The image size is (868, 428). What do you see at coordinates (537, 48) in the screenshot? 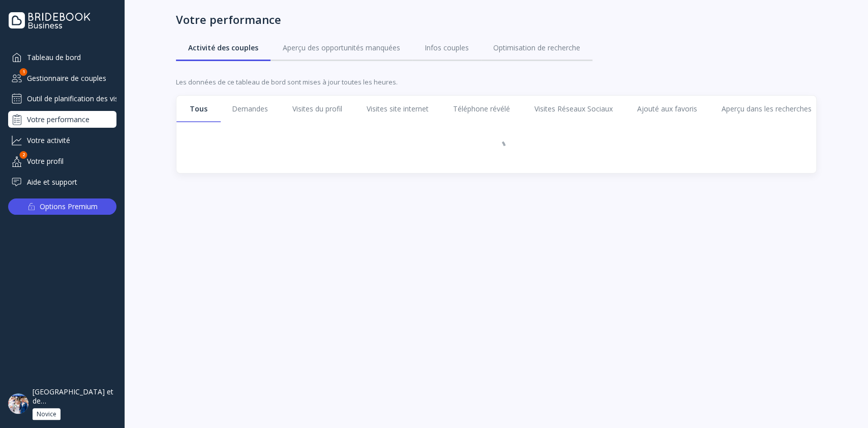
I see `div: Optimisation de recherche` at bounding box center [537, 48].